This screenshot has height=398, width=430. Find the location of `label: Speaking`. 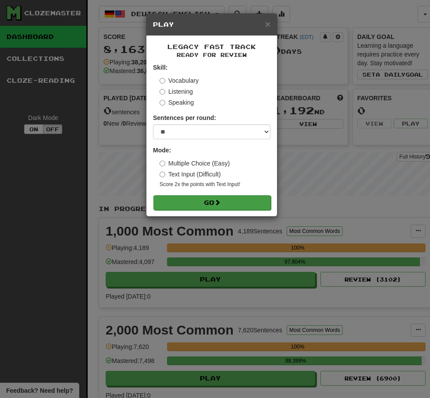

label: Speaking is located at coordinates (177, 103).